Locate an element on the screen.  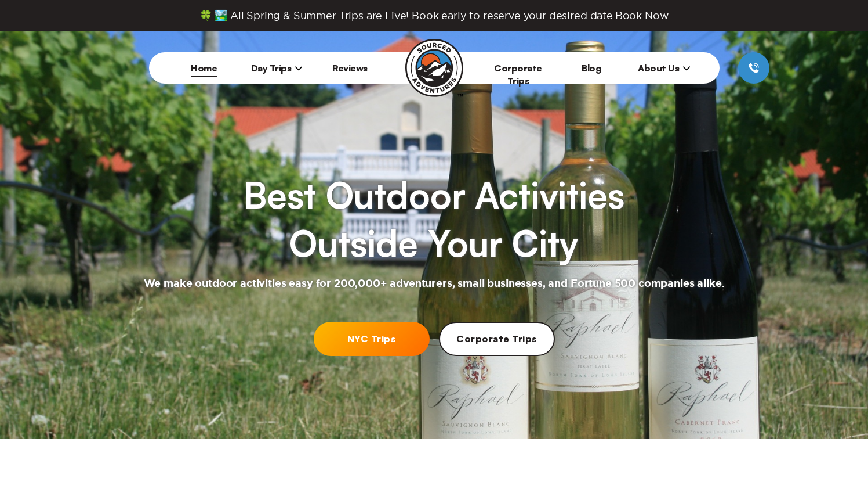
a: Home is located at coordinates (204, 68).